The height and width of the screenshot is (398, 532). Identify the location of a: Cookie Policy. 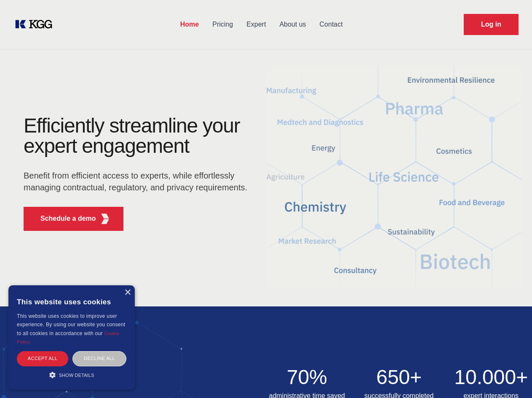
(68, 337).